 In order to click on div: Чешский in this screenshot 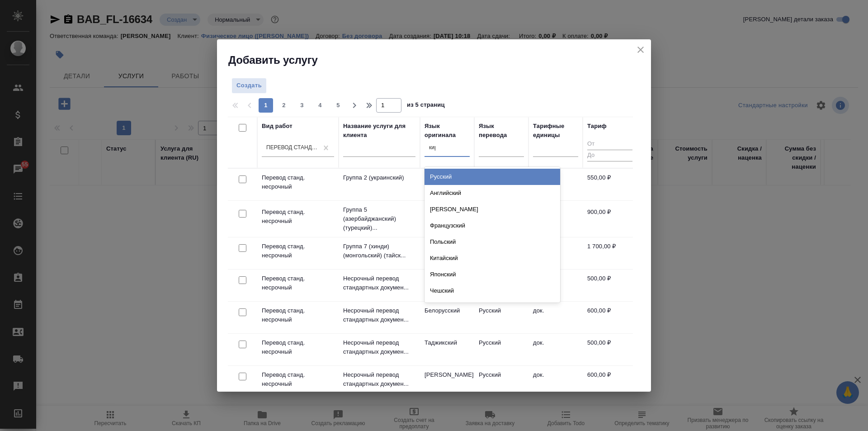, I will do `click(492, 291)`.